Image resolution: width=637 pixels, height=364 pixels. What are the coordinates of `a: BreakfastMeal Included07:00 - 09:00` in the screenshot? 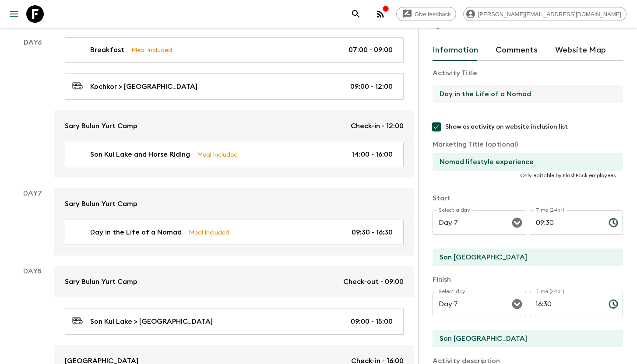 It's located at (234, 50).